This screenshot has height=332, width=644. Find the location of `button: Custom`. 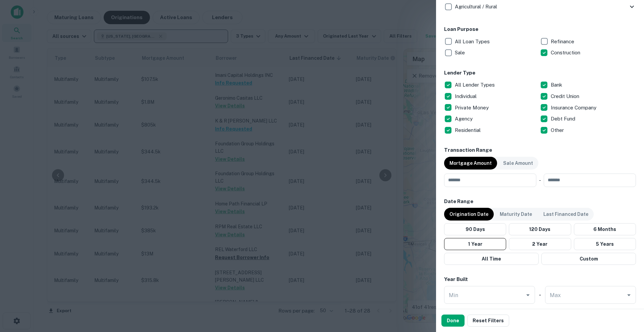

button: Custom is located at coordinates (588, 259).